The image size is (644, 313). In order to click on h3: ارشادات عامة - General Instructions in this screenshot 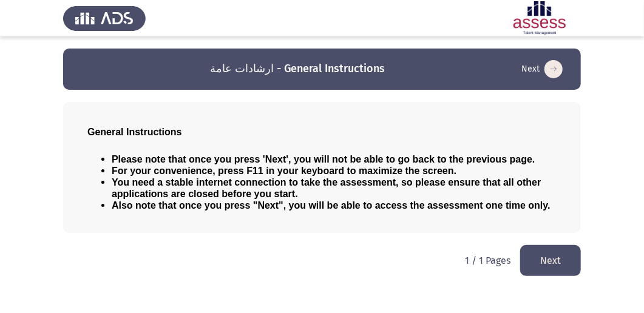, I will do `click(298, 68)`.